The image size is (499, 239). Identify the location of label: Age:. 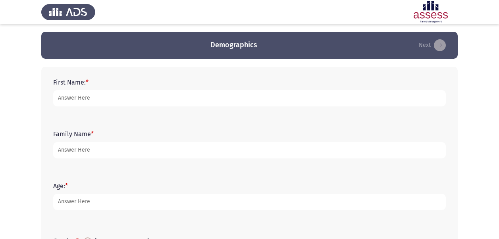
(60, 186).